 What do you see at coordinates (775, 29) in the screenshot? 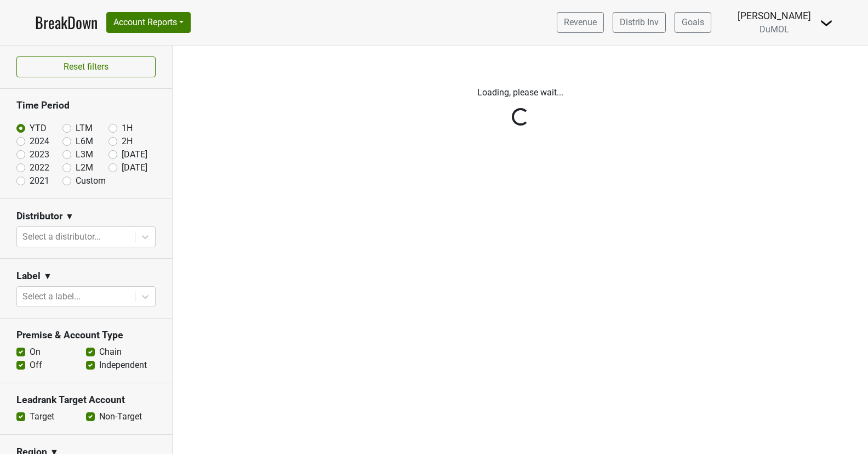
I see `span: DuMOL` at bounding box center [775, 29].